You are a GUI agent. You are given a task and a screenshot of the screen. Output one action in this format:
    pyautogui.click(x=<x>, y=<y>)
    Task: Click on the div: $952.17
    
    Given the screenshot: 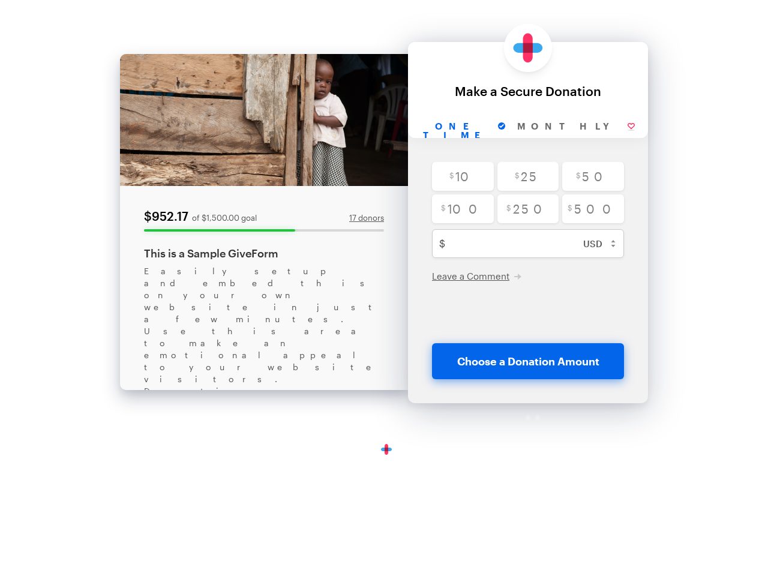 What is the action you would take?
    pyautogui.click(x=166, y=216)
    